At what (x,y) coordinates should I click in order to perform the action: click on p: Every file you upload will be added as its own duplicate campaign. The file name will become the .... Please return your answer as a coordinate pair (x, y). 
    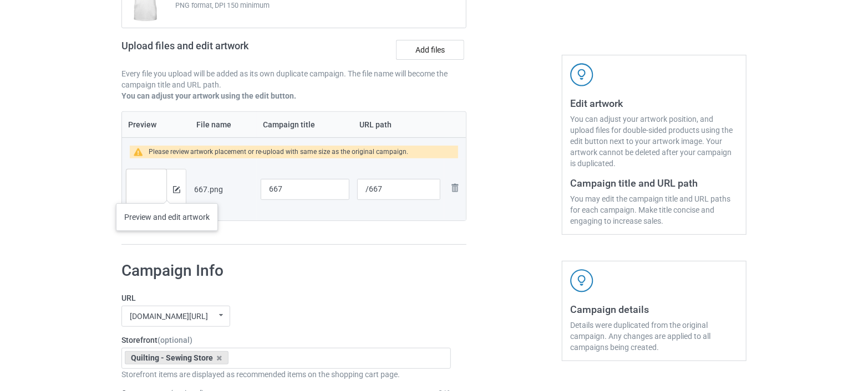
    Looking at the image, I should click on (294, 79).